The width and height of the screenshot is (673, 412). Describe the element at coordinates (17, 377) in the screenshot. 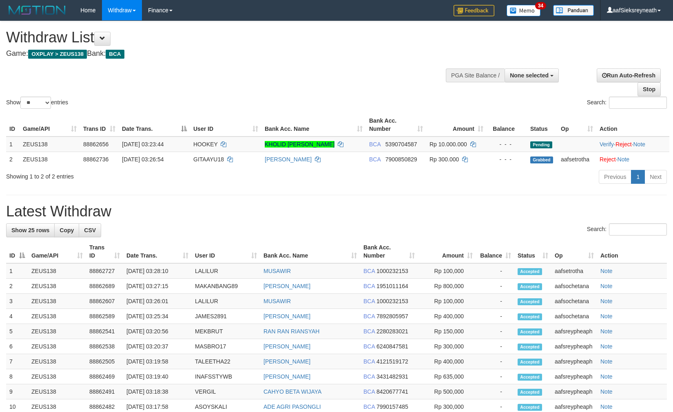

I see `td: 8` at that location.